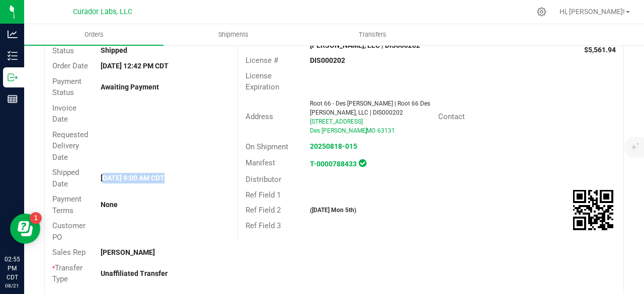 The width and height of the screenshot is (644, 294). What do you see at coordinates (62, 51) in the screenshot?
I see `span: Status` at bounding box center [62, 51].